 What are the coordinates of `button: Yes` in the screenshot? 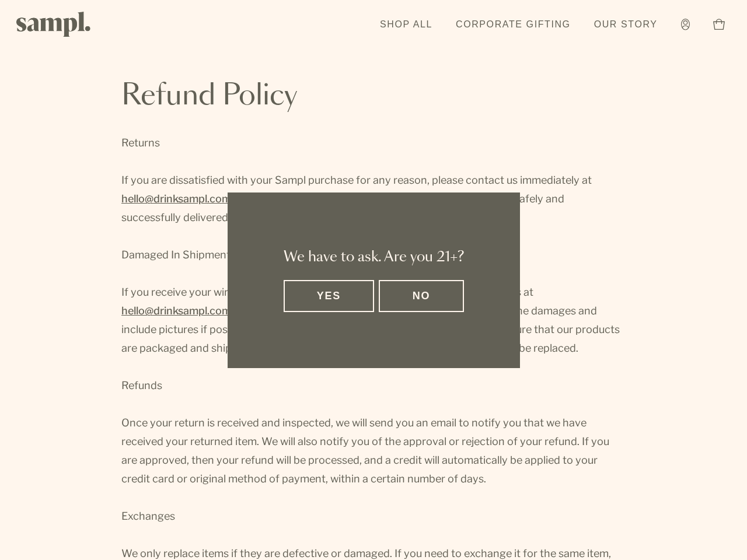 It's located at (330, 296).